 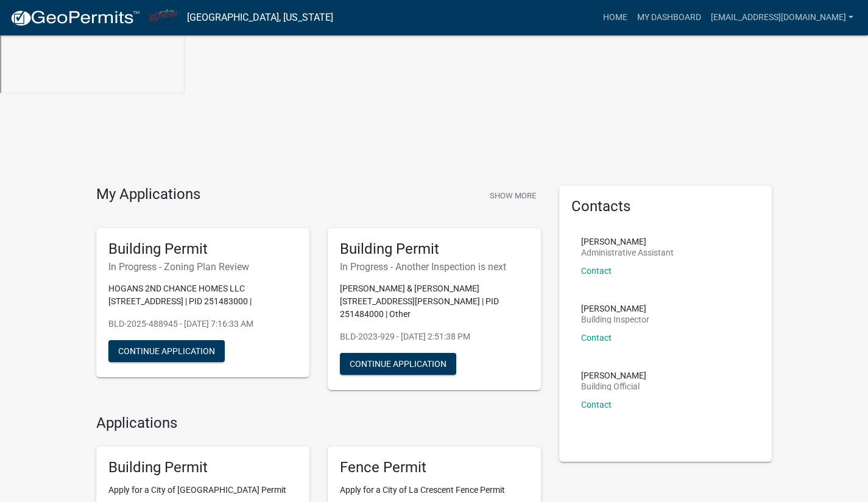 I want to click on p: Administrative Assistant, so click(x=627, y=252).